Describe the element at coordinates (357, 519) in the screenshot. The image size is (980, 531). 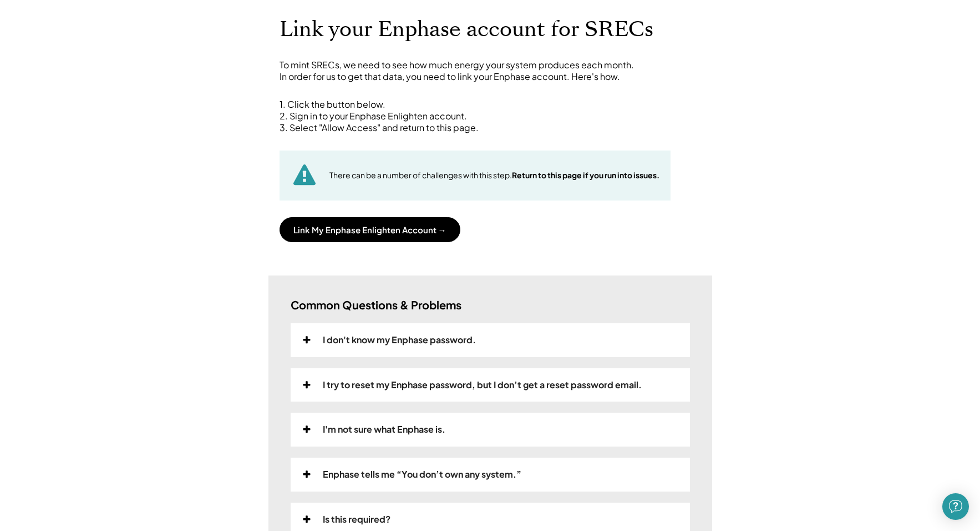
I see `div: Is this required?` at that location.